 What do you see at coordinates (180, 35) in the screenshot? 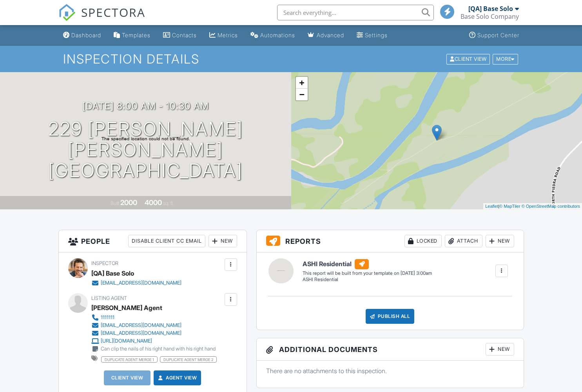
I see `a: Contacts` at bounding box center [180, 35].